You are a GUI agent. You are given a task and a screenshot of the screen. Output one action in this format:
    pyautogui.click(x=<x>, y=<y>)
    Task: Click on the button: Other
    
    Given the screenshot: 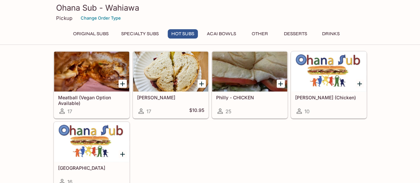 What is the action you would take?
    pyautogui.click(x=260, y=34)
    